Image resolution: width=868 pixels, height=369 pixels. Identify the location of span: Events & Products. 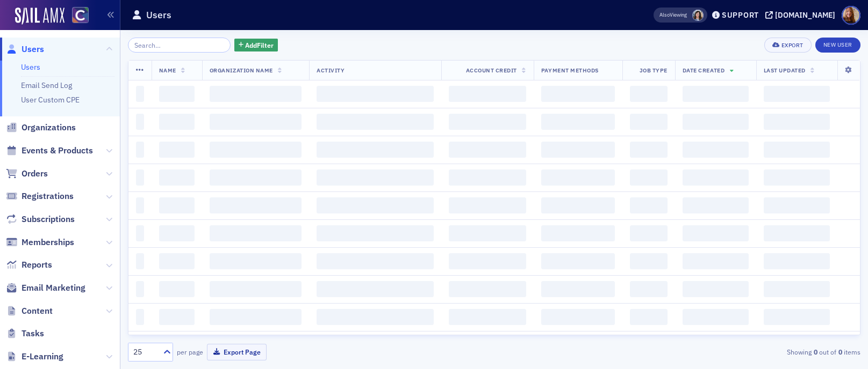
(57, 151).